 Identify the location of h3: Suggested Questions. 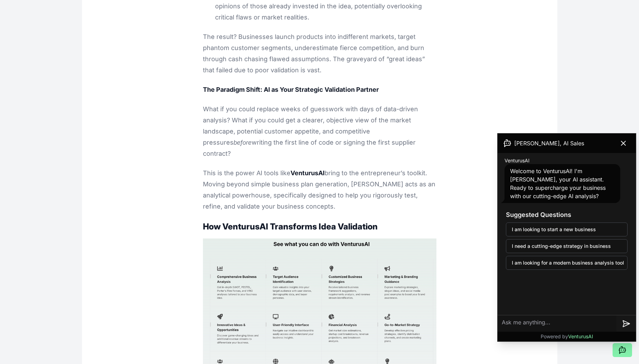
(567, 215).